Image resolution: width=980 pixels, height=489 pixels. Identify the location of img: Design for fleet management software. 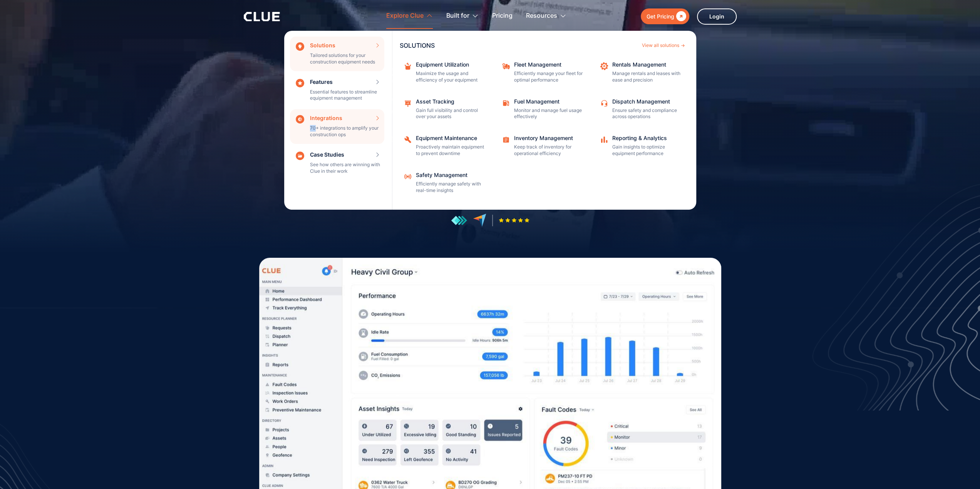
(895, 297).